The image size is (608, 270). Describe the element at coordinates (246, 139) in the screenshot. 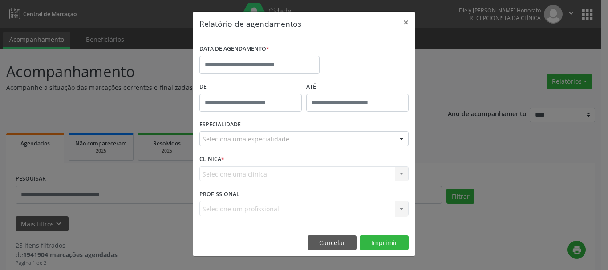

I see `span: Seleciona uma especialidade` at that location.